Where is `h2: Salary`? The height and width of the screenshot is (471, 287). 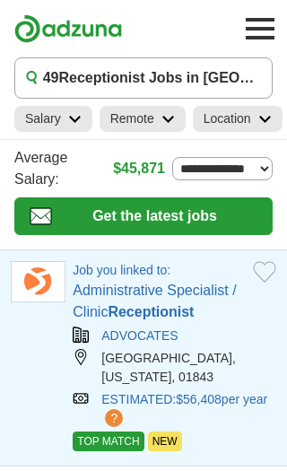
h2: Salary is located at coordinates (43, 118).